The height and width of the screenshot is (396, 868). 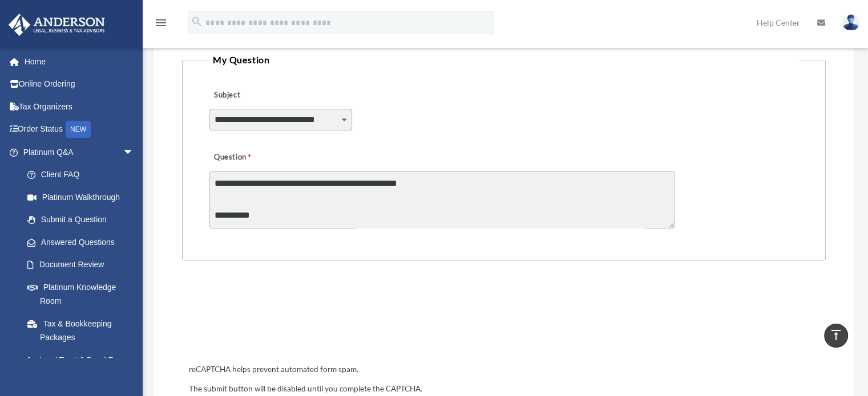 I want to click on a: Submit a Question, so click(x=80, y=220).